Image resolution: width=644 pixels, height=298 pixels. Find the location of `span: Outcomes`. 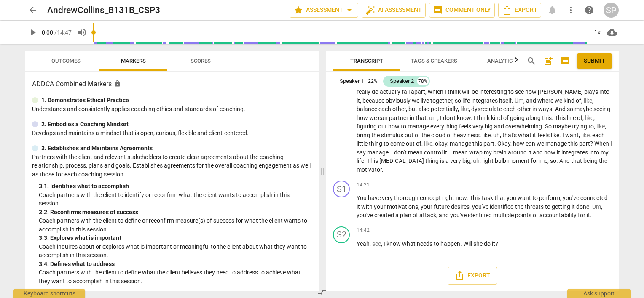

span: Outcomes is located at coordinates (66, 60).